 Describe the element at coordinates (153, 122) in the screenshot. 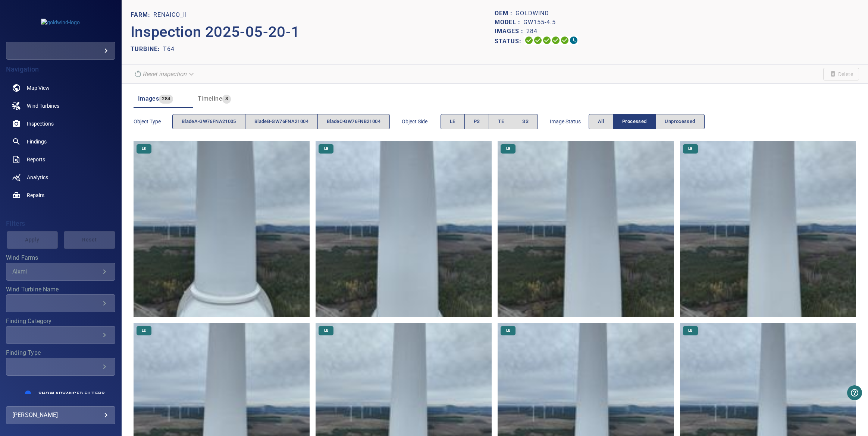

I see `span: Object type` at that location.